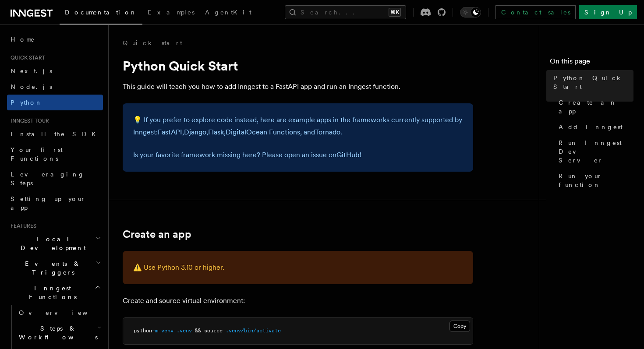  Describe the element at coordinates (596, 107) in the screenshot. I see `span: Create an app` at that location.